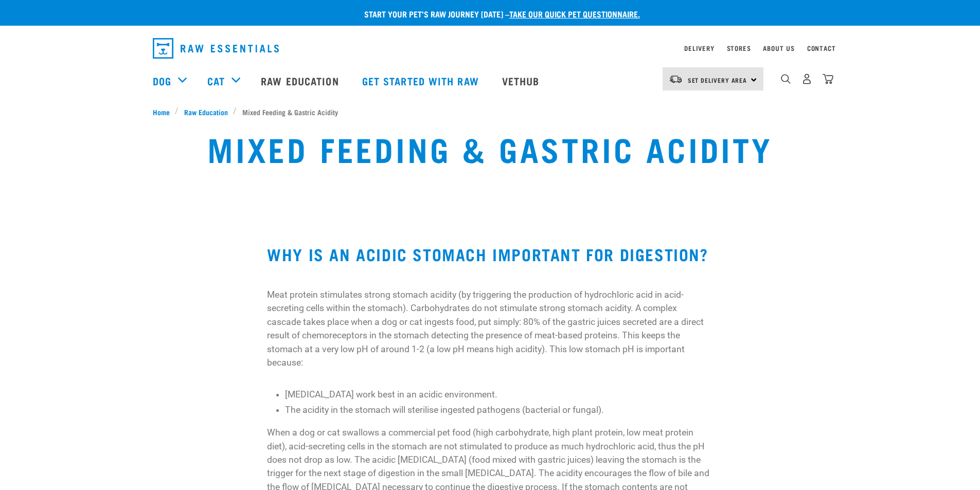 Image resolution: width=980 pixels, height=490 pixels. Describe the element at coordinates (490, 48) in the screenshot. I see `nav: dropdown navigation` at that location.